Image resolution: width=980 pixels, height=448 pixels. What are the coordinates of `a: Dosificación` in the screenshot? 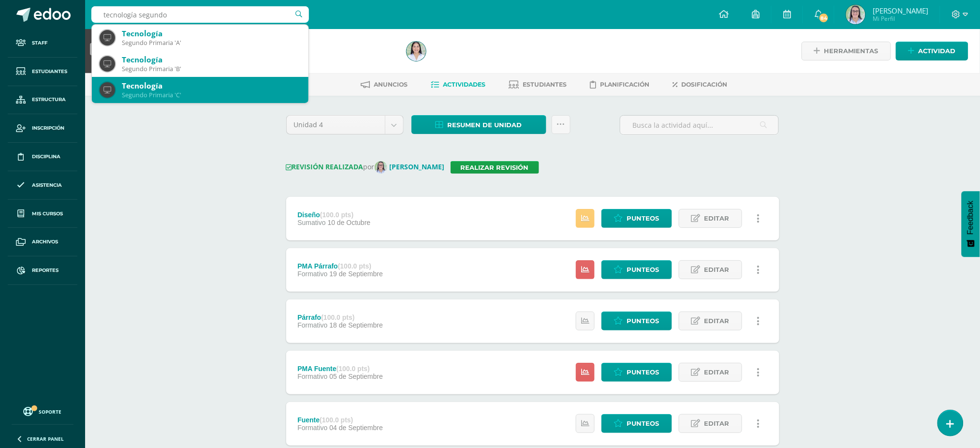 It's located at (700, 85).